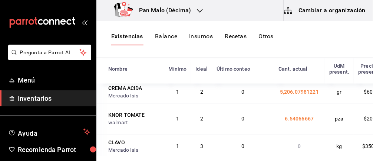  I want to click on div: Último conteo, so click(233, 69).